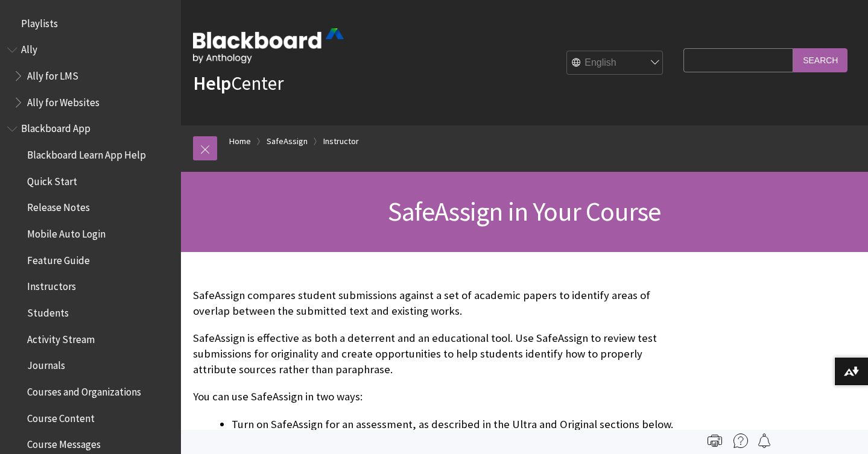 The width and height of the screenshot is (868, 454). What do you see at coordinates (741, 441) in the screenshot?
I see `img: More help` at bounding box center [741, 441].